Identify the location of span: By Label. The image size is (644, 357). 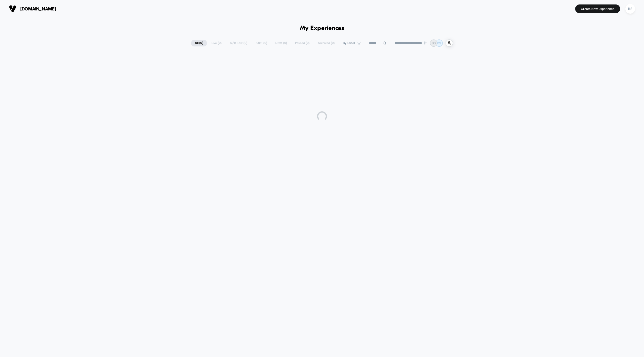
(349, 43).